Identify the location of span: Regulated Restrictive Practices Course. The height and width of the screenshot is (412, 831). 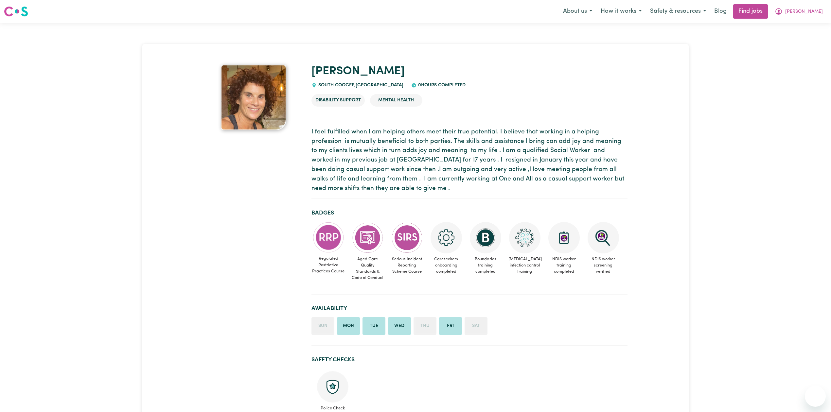
(328, 265).